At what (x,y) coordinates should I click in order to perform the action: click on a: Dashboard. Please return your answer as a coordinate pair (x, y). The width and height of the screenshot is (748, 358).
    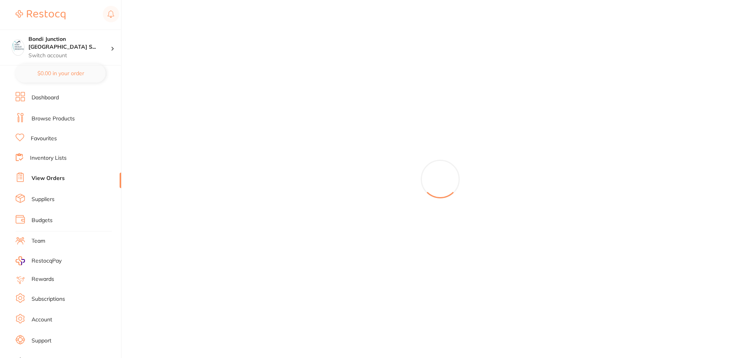
    Looking at the image, I should click on (45, 98).